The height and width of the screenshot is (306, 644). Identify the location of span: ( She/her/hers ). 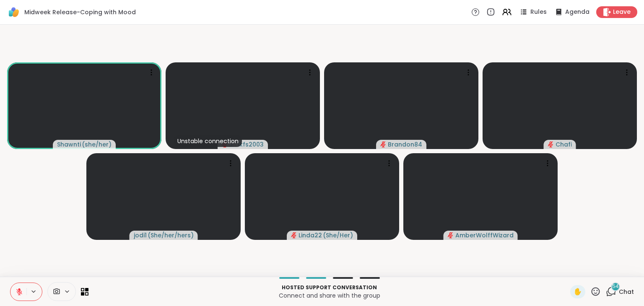
(170, 235).